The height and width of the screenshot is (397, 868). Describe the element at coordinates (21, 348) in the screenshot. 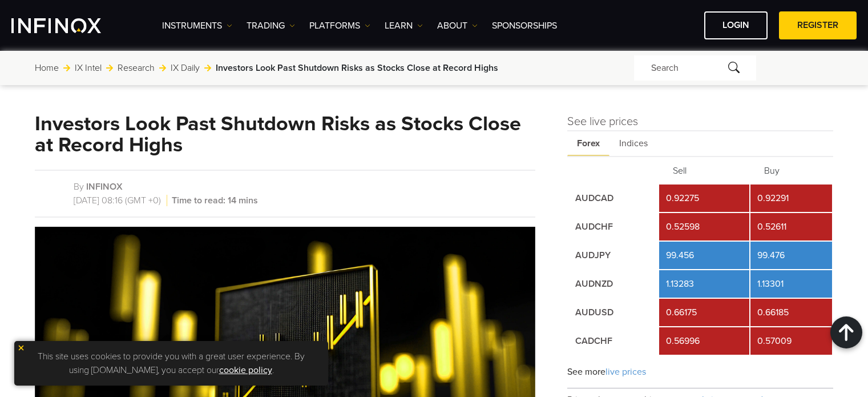

I see `img: yellow close icon` at that location.